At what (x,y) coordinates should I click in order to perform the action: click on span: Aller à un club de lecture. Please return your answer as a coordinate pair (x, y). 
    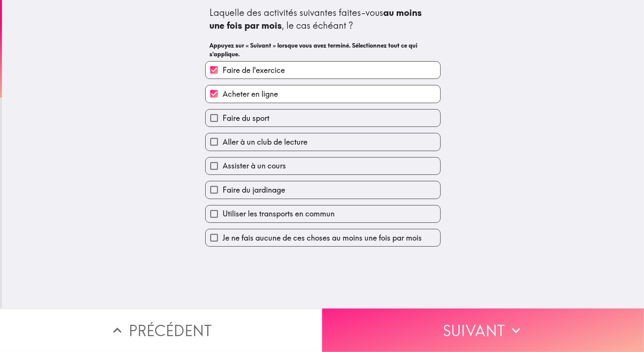
    Looking at the image, I should click on (265, 142).